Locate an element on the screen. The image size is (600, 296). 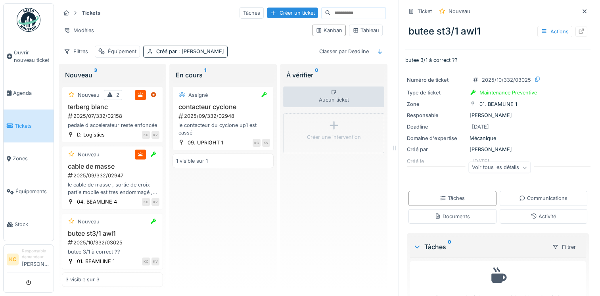
div: Modèles is located at coordinates (79, 30).